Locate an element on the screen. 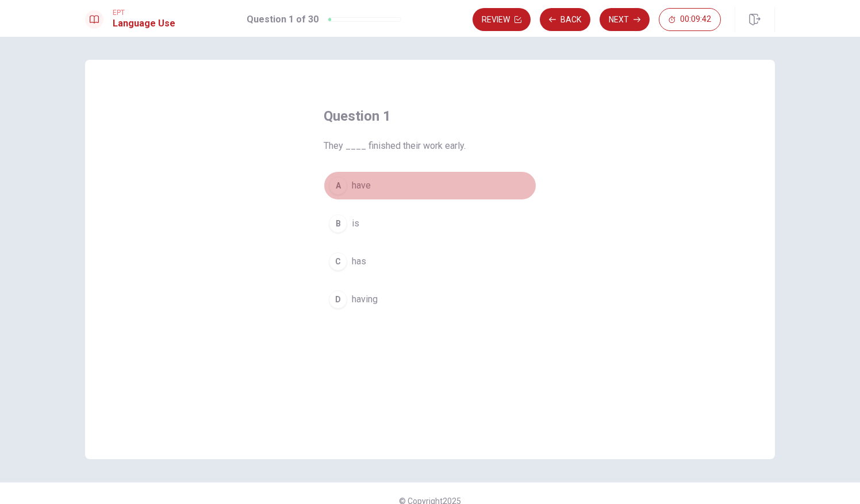 Image resolution: width=860 pixels, height=504 pixels. button: Ahave is located at coordinates (430, 186).